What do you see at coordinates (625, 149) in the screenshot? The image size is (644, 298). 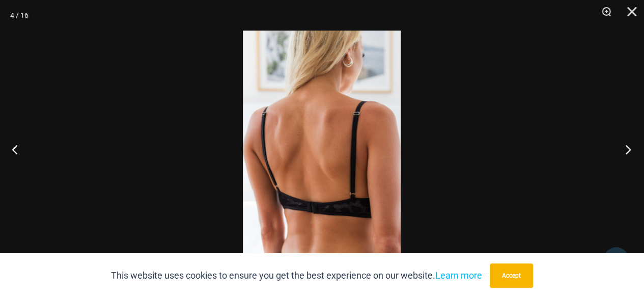 I see `button: Next` at bounding box center [625, 149].